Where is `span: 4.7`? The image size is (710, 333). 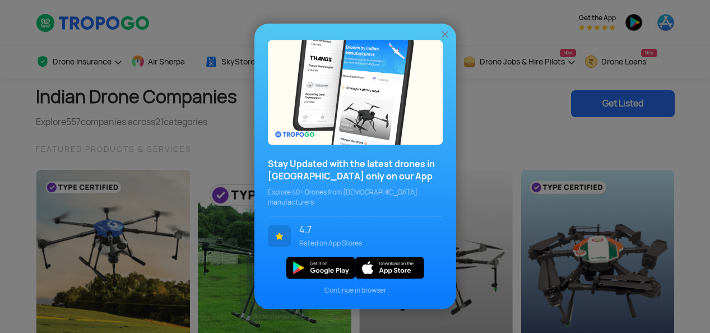 span: 4.7 is located at coordinates (367, 230).